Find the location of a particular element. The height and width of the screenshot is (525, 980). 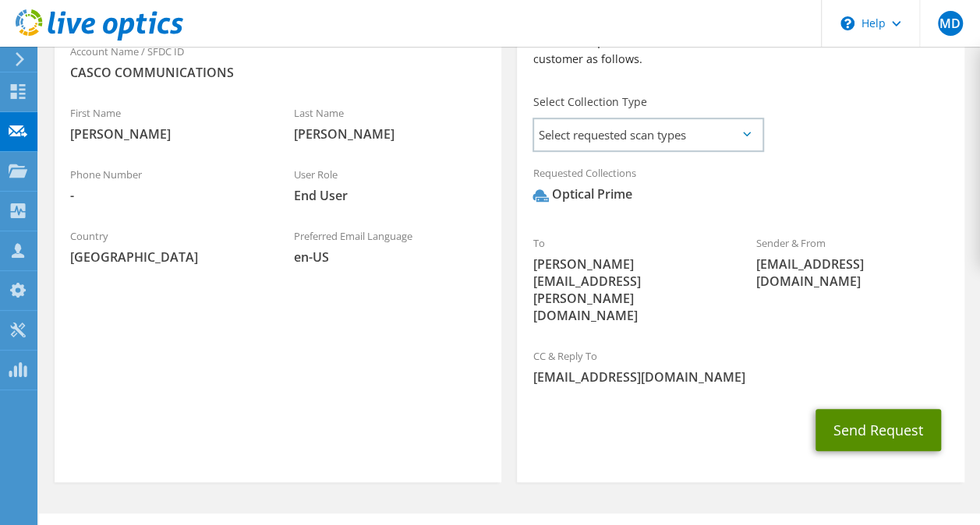

span: CASCO COMMUNICATIONS is located at coordinates (278, 72).